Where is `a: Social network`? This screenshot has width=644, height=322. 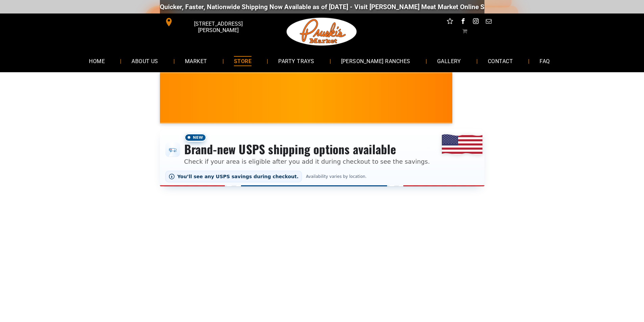 a: Social network is located at coordinates (450, 22).